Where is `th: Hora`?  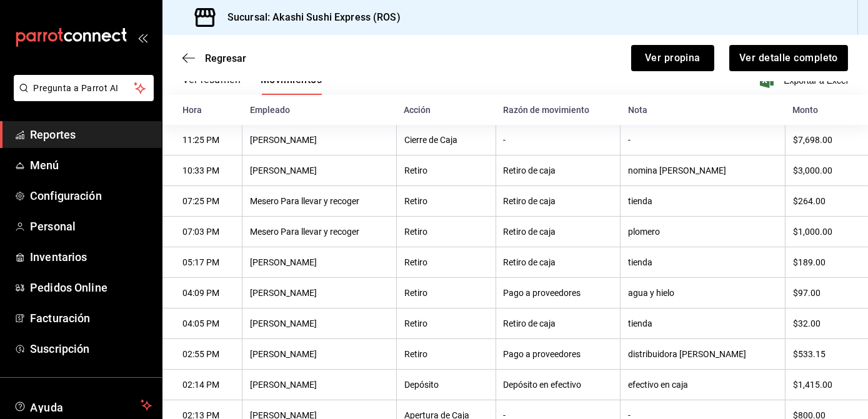 th: Hora is located at coordinates (202, 110).